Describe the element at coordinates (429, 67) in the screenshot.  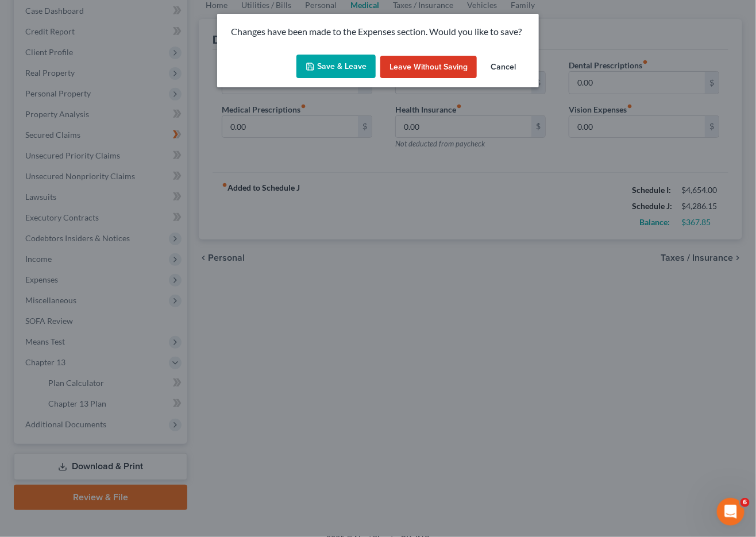
I see `button: Leave without Saving` at that location.